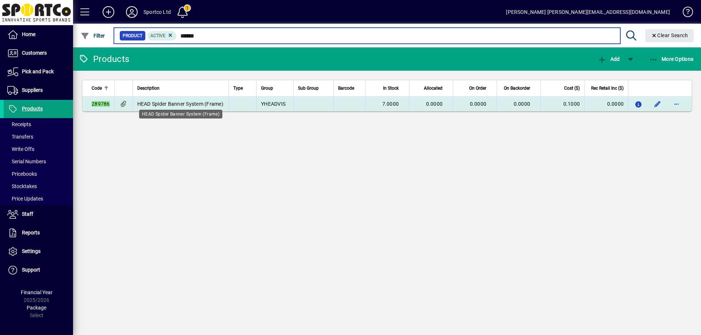  Describe the element at coordinates (38, 270) in the screenshot. I see `a: Support` at that location.